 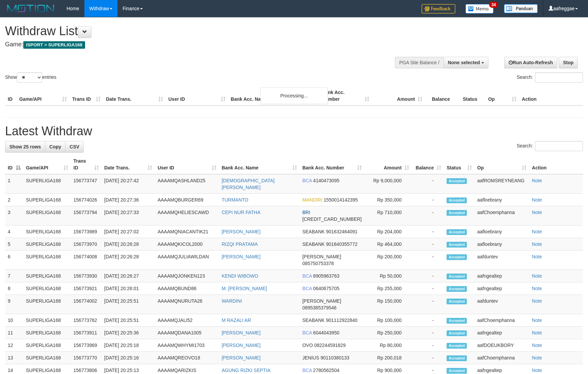 What do you see at coordinates (240, 244) in the screenshot?
I see `a: RIZQI PRATAMA` at bounding box center [240, 244].